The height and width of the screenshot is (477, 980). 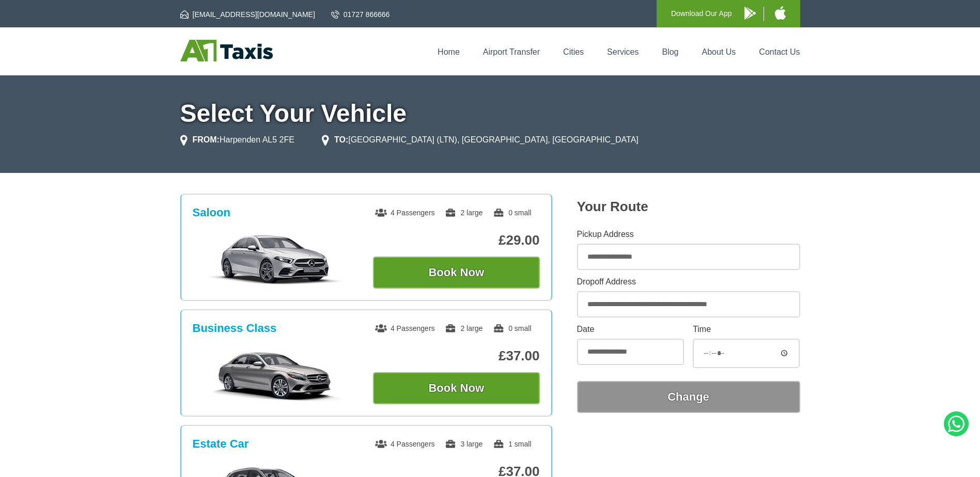 I want to click on p: Download Our App, so click(x=701, y=14).